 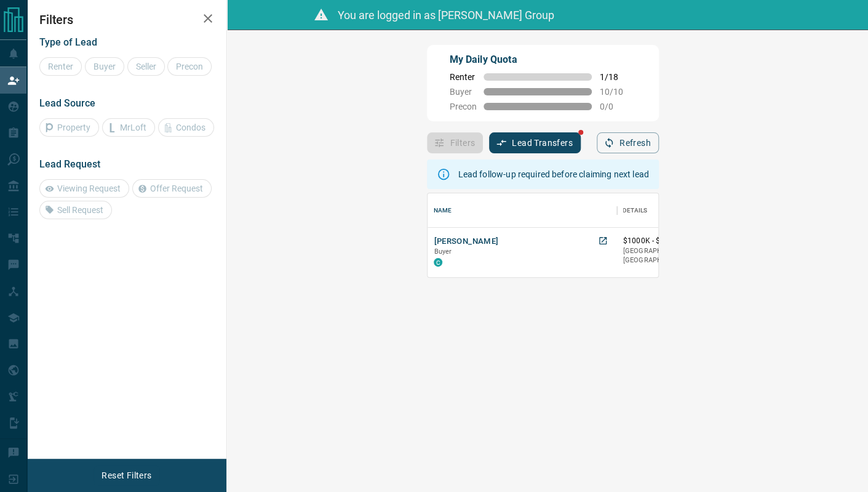 I want to click on span: 0 / 0, so click(x=613, y=106).